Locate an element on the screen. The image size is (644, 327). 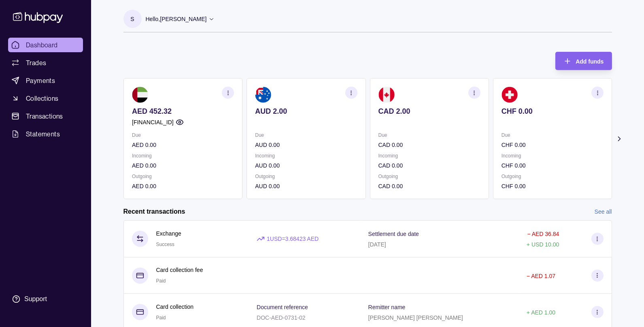
p: AED 452.32 is located at coordinates (183, 111).